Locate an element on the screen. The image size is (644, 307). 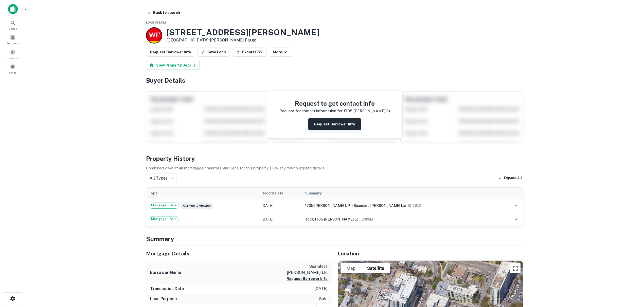
th: Type is located at coordinates (202, 194).